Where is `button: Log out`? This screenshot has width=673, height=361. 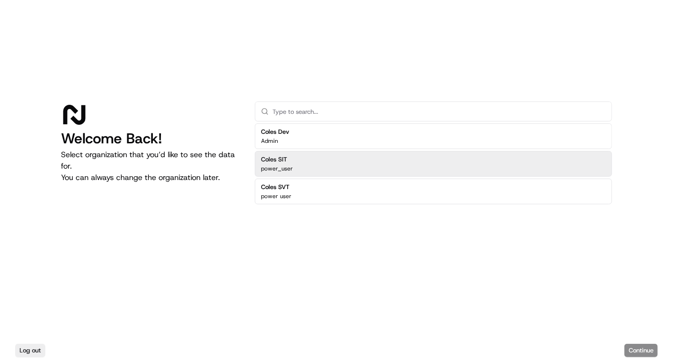 button: Log out is located at coordinates (30, 351).